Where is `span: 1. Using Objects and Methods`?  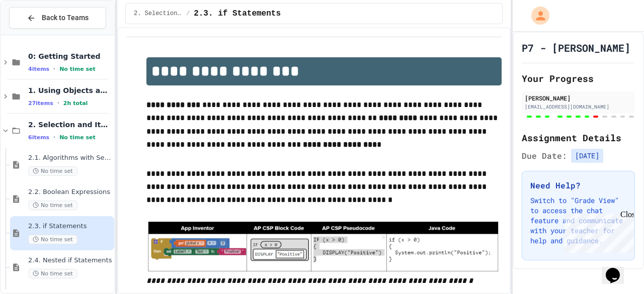
span: 1. Using Objects and Methods is located at coordinates (70, 90).